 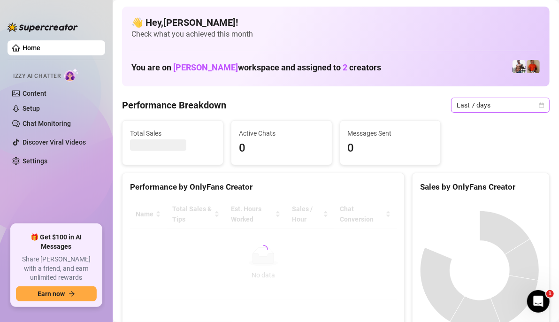 I want to click on span: 🎁 Get $100 in AI Messages, so click(x=56, y=242).